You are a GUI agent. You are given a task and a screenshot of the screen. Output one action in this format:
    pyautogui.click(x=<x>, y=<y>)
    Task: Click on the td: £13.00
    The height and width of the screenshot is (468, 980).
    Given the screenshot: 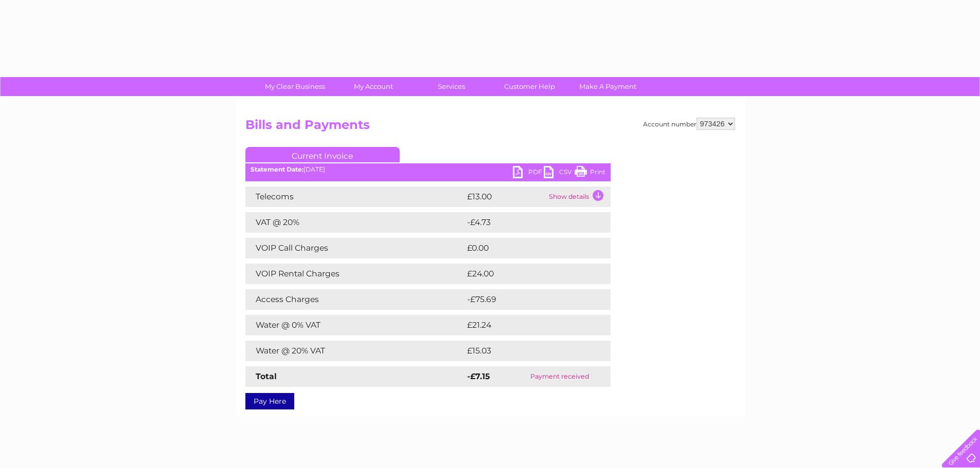 What is the action you would take?
    pyautogui.click(x=505, y=197)
    